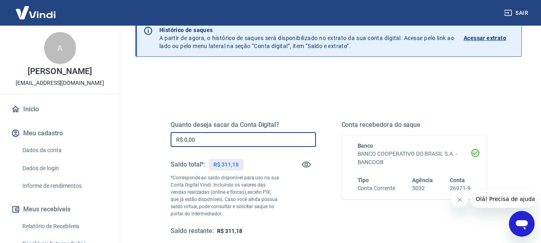 The width and height of the screenshot is (541, 243). I want to click on span: Conta, so click(458, 180).